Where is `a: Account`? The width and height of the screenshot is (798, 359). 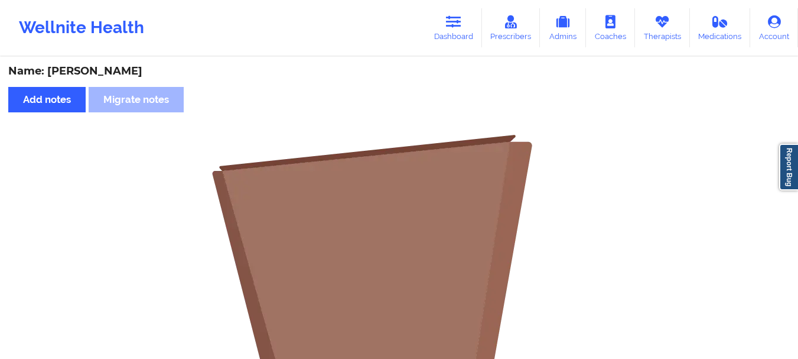 a: Account is located at coordinates (774, 28).